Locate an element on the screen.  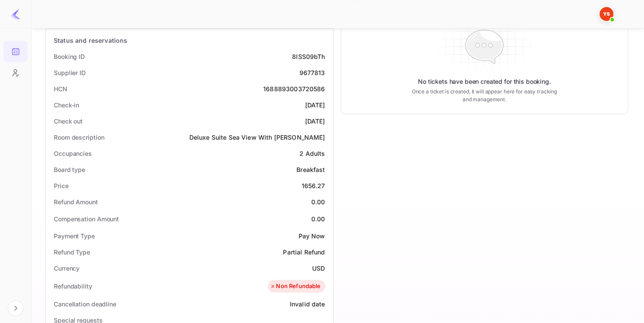
div: Invalid date is located at coordinates (307, 304).